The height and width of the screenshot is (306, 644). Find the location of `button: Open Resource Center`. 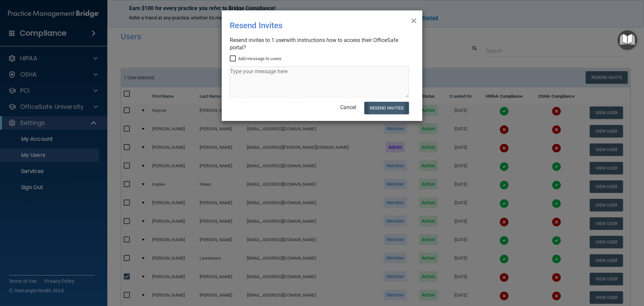

button: Open Resource Center is located at coordinates (627, 40).